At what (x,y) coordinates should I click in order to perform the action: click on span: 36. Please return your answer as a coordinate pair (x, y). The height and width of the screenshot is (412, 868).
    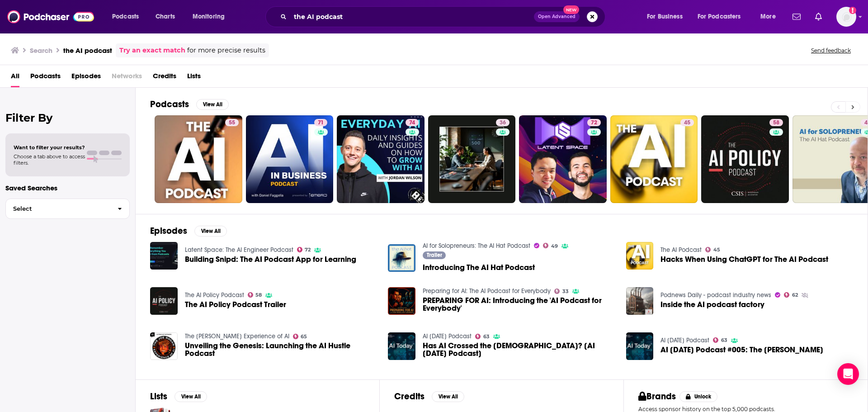
    Looking at the image, I should click on (503, 123).